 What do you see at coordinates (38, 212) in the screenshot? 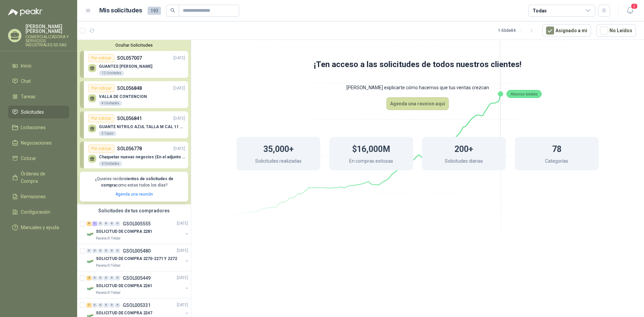
I see `a: Configuración` at bounding box center [38, 212].